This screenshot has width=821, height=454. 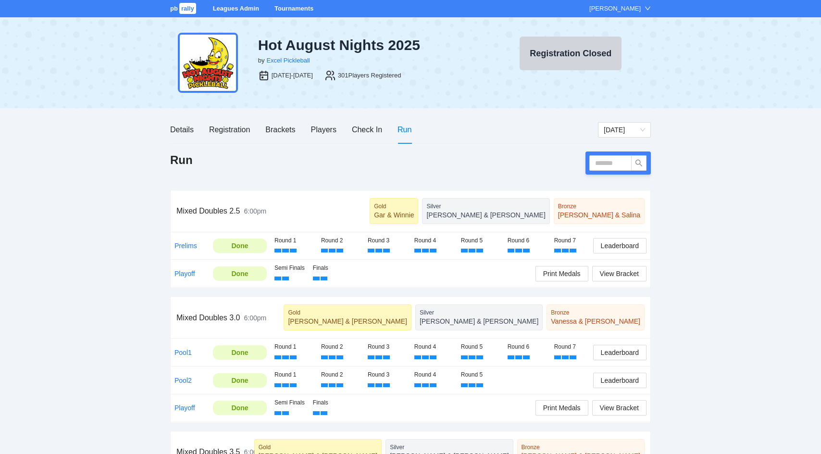 What do you see at coordinates (624, 130) in the screenshot?
I see `span: Sunday` at bounding box center [624, 130].